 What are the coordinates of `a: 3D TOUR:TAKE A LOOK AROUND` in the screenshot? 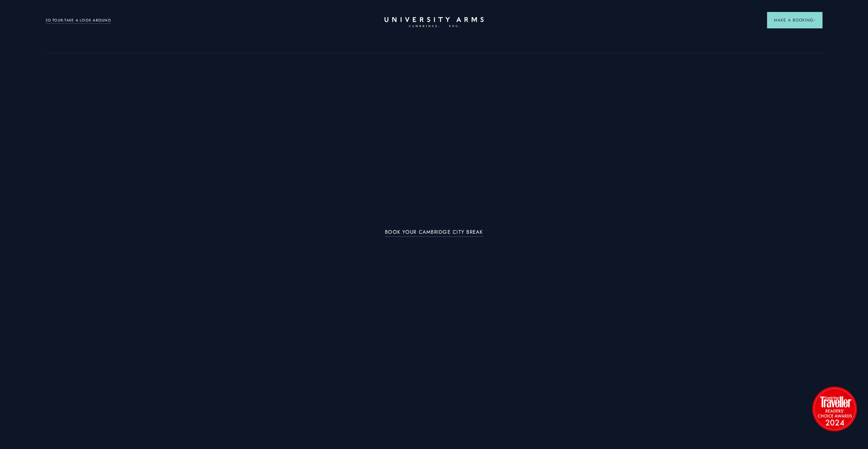 It's located at (78, 20).